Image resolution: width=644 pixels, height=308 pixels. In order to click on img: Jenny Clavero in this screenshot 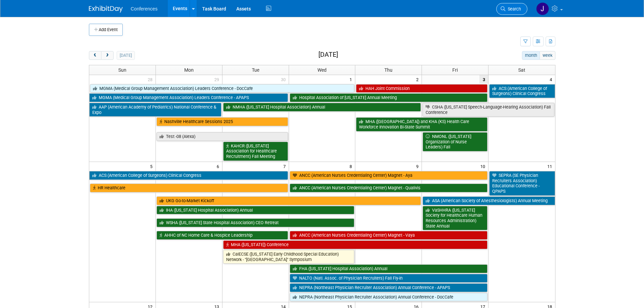, I will do `click(542, 9)`.